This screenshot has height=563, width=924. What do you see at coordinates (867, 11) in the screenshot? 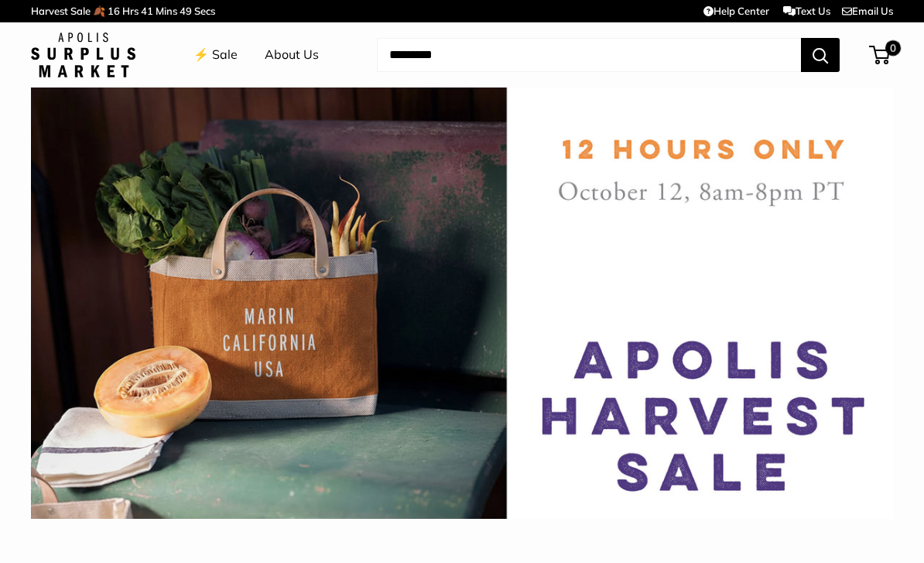
I see `a: Email Us` at bounding box center [867, 11].